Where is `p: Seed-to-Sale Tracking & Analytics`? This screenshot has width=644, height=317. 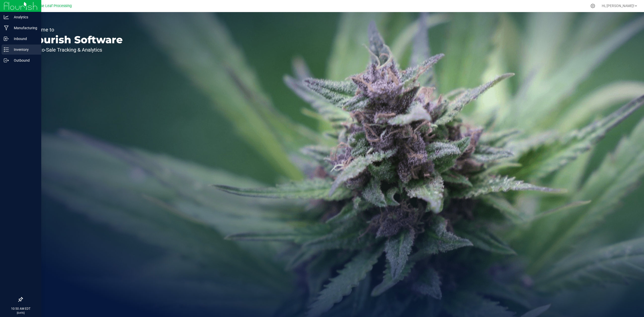 p: Seed-to-Sale Tracking & Analytics is located at coordinates (75, 50).